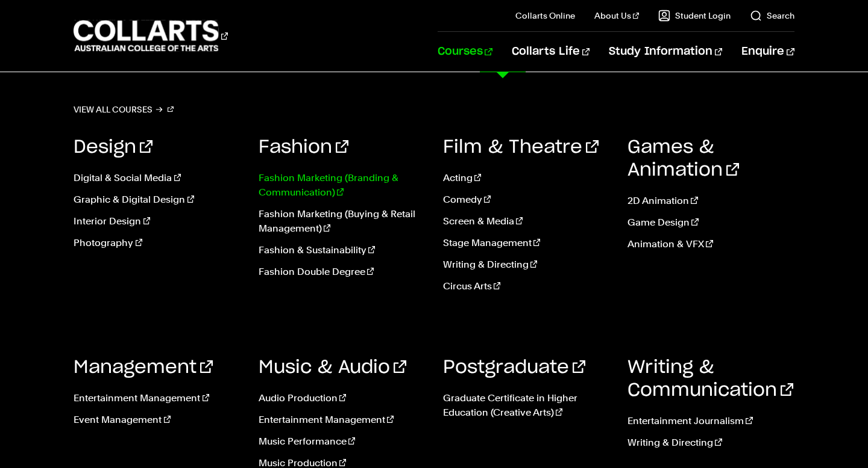 Image resolution: width=868 pixels, height=468 pixels. I want to click on a: Search, so click(772, 16).